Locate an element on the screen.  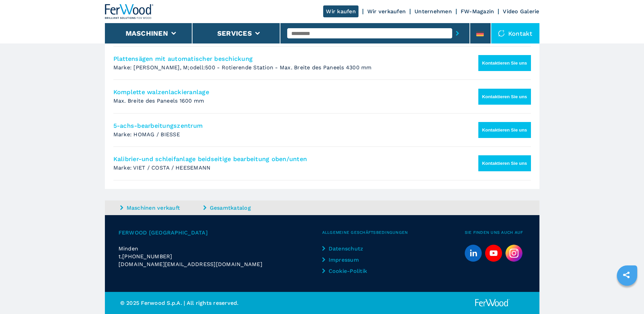
span: Allgemeine Geschäftsbedingungen is located at coordinates (394, 233).